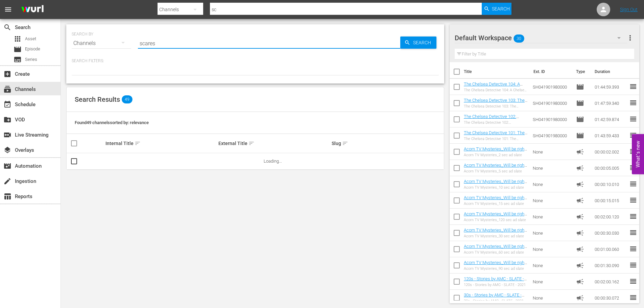 This screenshot has height=308, width=644. Describe the element at coordinates (495, 284) in the screenshot. I see `div: 120s - Stories by AMC - SLATE - 2021` at that location.